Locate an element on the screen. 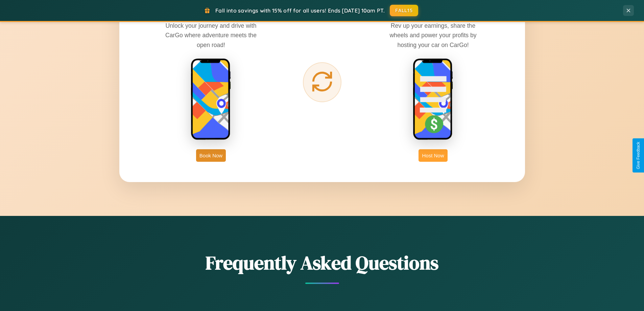  button: FALL15 is located at coordinates (404, 10).